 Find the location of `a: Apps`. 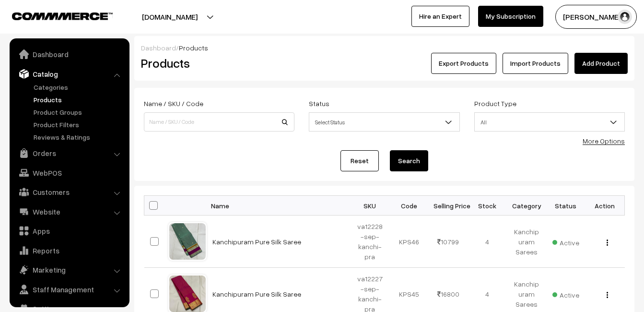

a: Apps is located at coordinates (69, 231).